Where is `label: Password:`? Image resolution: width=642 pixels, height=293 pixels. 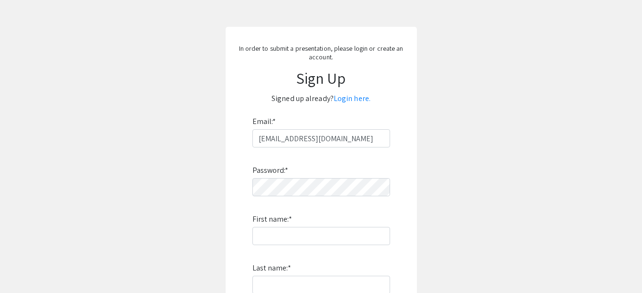 label: Password: is located at coordinates (271, 170).